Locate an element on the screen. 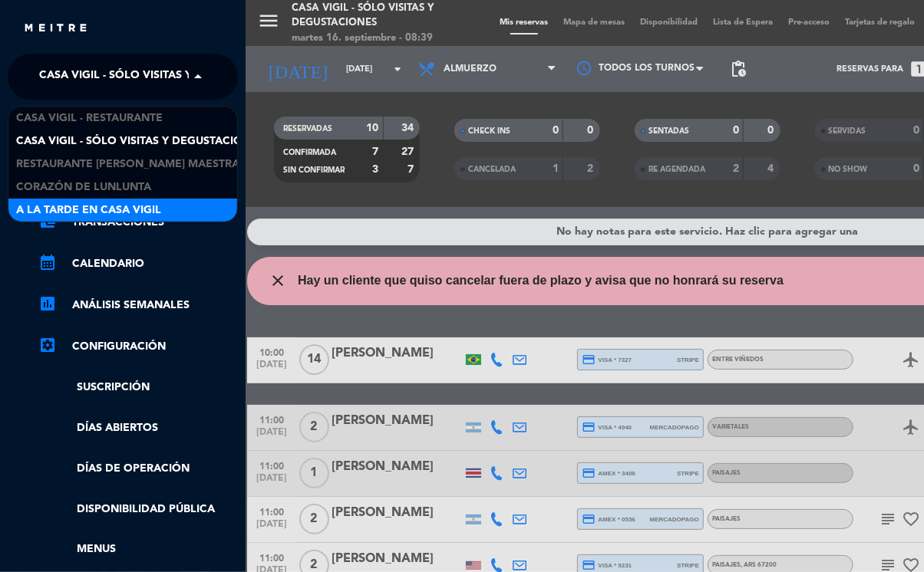 Image resolution: width=924 pixels, height=572 pixels. a: Suscripción is located at coordinates (138, 387).